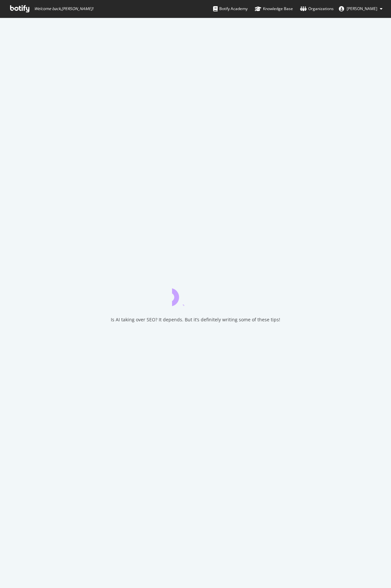 The width and height of the screenshot is (391, 588). What do you see at coordinates (196, 295) in the screenshot?
I see `div: animation` at bounding box center [196, 295].